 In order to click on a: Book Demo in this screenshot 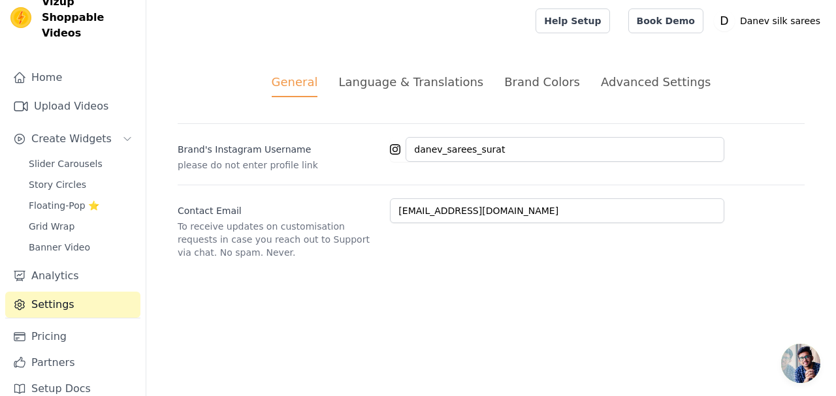, I will do `click(665, 21)`.